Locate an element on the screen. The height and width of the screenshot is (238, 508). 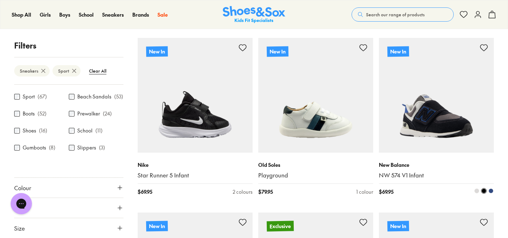
label: School is located at coordinates (85, 131).